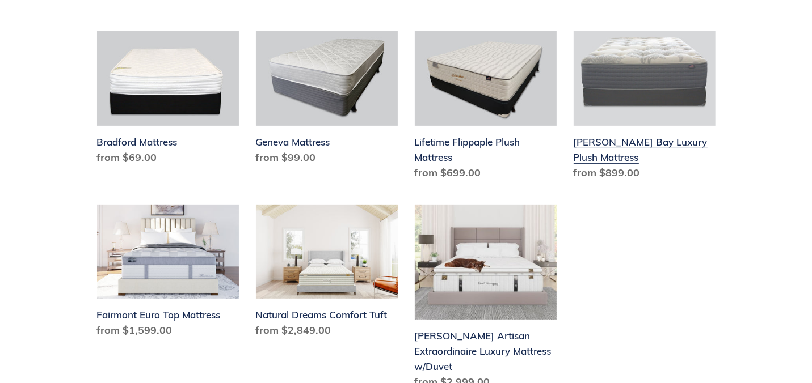 This screenshot has width=812, height=383. I want to click on a: Chadwick Bay Luxury Plush Mattress, so click(644, 108).